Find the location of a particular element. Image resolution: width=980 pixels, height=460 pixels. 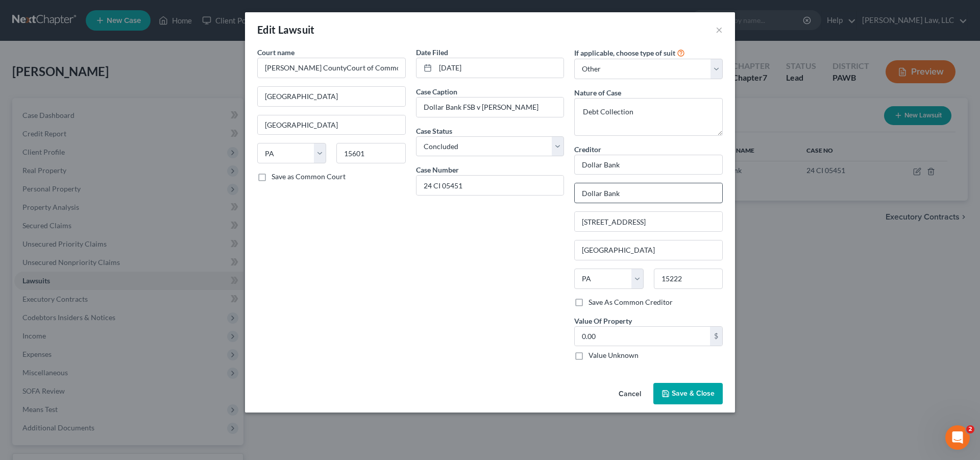

label: Value Of Property is located at coordinates (603, 321).